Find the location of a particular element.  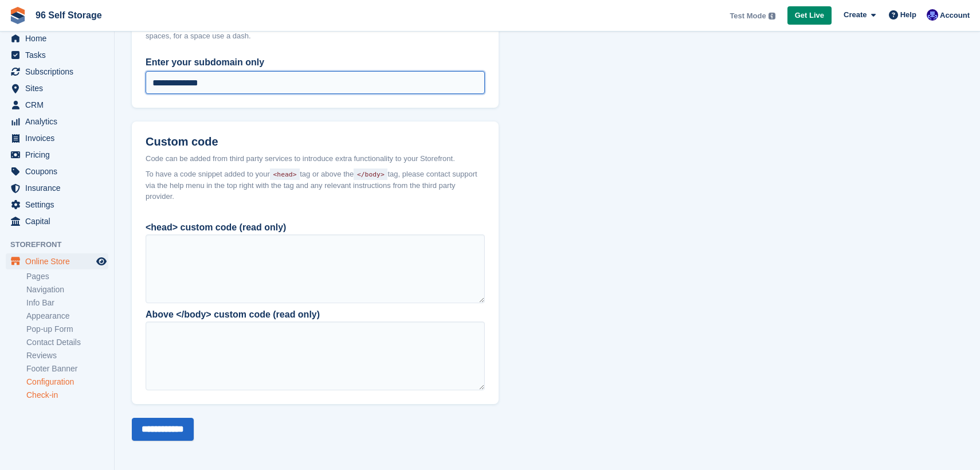

a: Reviews is located at coordinates (67, 356).